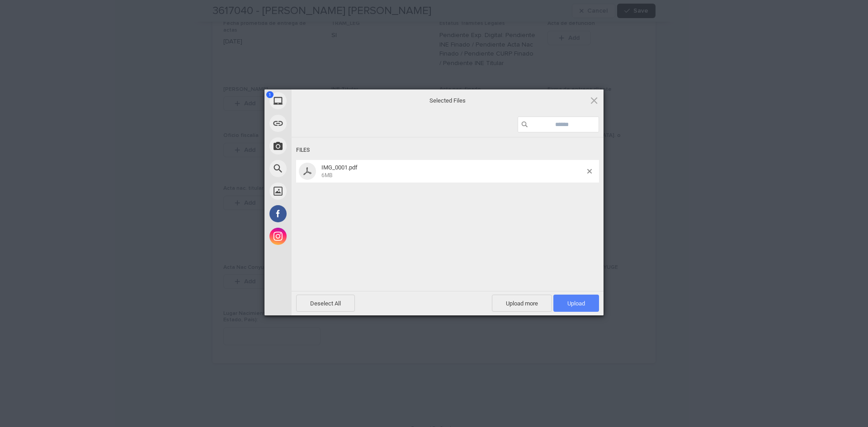  I want to click on div: Files, so click(448, 150).